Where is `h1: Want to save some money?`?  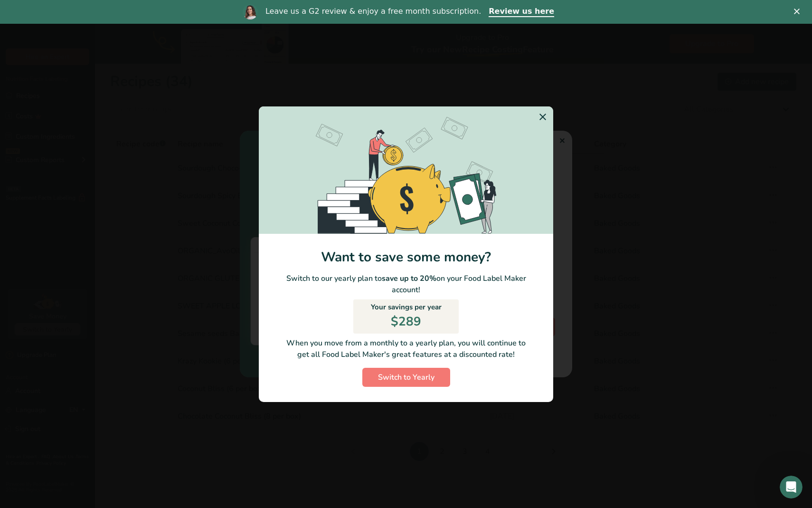 h1: Want to save some money? is located at coordinates (406, 257).